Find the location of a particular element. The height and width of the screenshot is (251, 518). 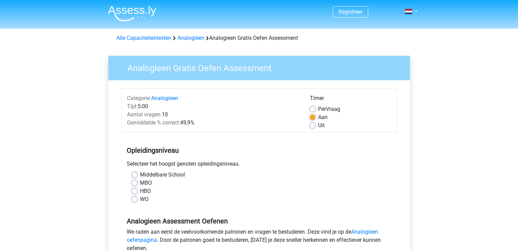

label: WO is located at coordinates (144, 199).